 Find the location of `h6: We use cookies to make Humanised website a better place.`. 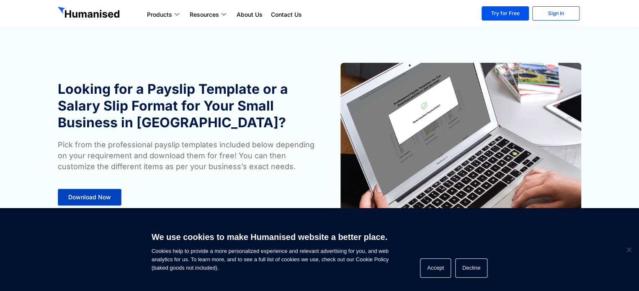

h6: We use cookies to make Humanised website a better place. is located at coordinates (270, 237).